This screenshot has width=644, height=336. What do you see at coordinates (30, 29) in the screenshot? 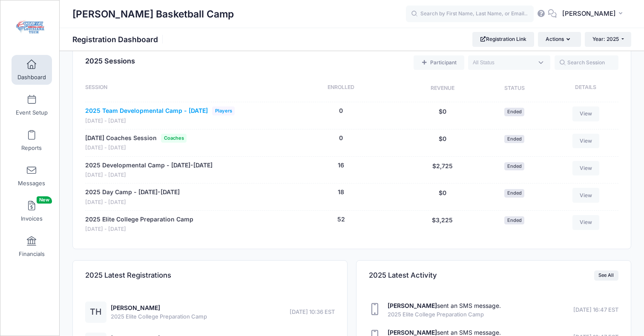
I see `a: Brooke Stoehr Basketball Camp` at bounding box center [30, 29].